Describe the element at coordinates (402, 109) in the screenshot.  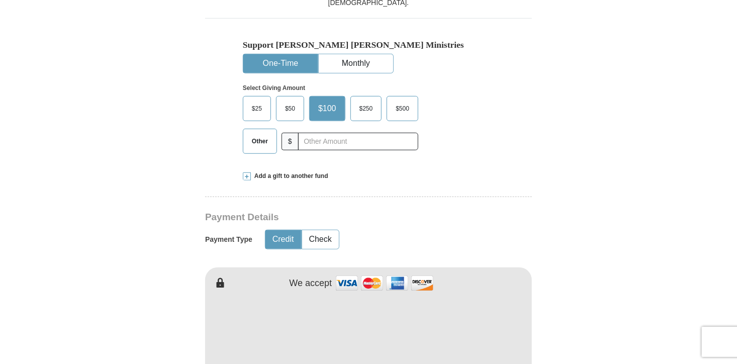
I see `span: $500` at that location.